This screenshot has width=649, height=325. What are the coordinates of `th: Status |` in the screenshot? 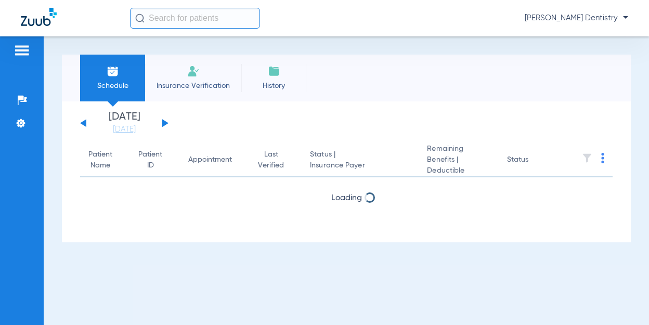 It's located at (360, 160).